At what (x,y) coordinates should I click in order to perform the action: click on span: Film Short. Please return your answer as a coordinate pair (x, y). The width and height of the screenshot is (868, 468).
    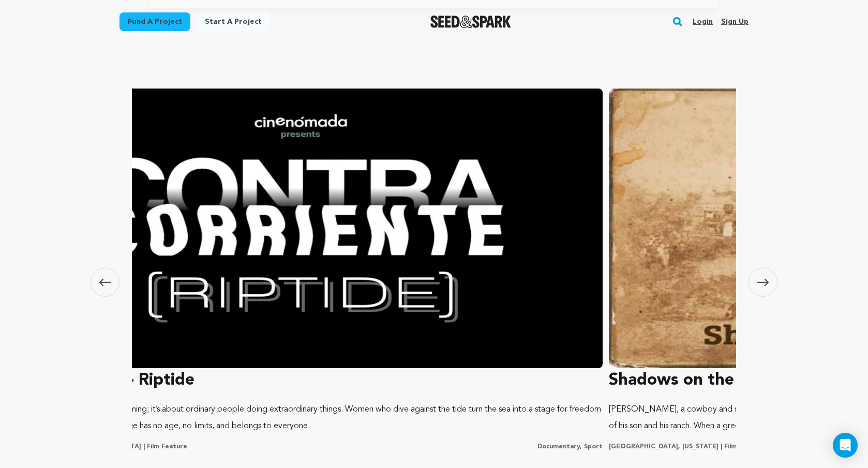
    Looking at the image, I should click on (740, 447).